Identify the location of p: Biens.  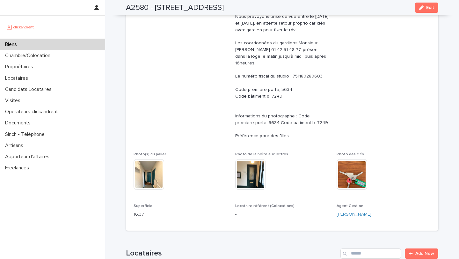
(12, 44).